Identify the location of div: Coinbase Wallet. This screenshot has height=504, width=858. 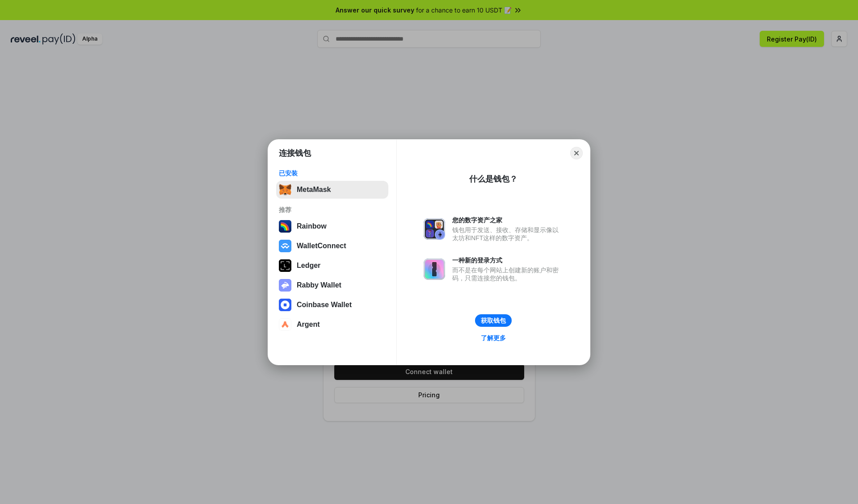
(324, 305).